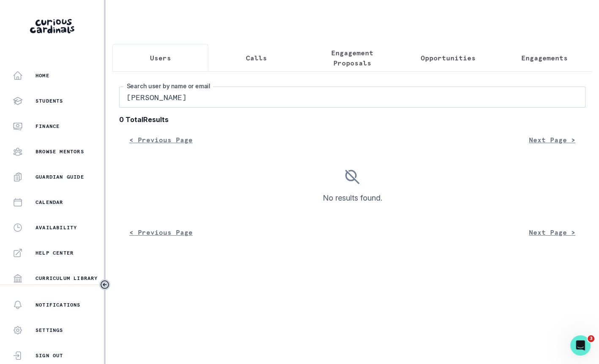 Image resolution: width=599 pixels, height=364 pixels. I want to click on p: Students, so click(50, 101).